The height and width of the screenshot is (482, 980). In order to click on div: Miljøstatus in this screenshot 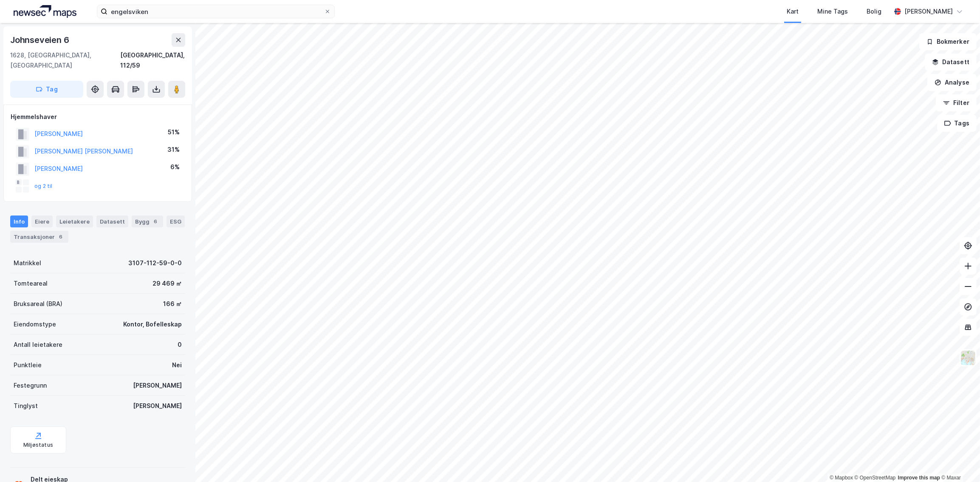, I will do `click(38, 445)`.